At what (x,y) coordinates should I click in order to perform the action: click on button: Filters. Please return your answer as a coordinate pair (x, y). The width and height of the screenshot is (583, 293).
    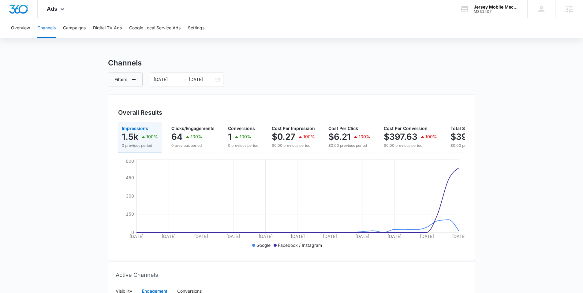
    Looking at the image, I should click on (125, 80).